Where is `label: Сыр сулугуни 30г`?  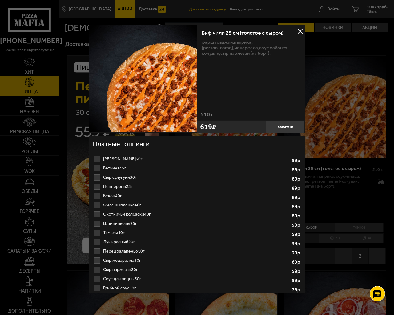
label: Сыр сулугуни 30г is located at coordinates (197, 178).